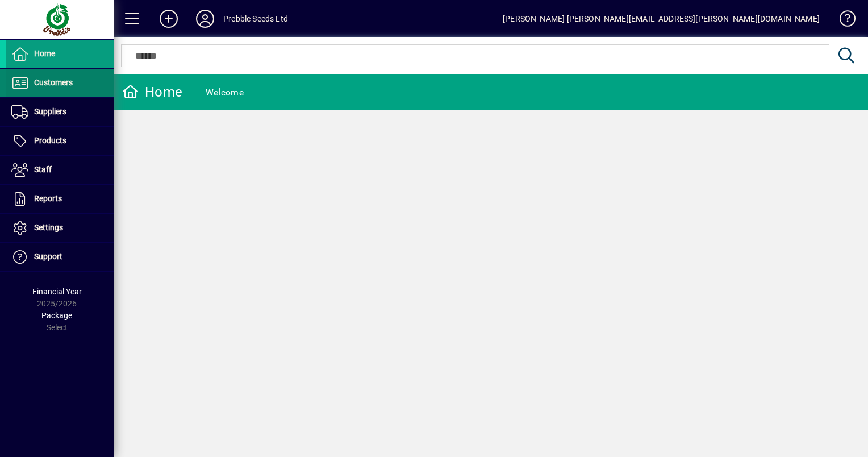  What do you see at coordinates (843, 20) in the screenshot?
I see `a: Knowledge Base` at bounding box center [843, 20].